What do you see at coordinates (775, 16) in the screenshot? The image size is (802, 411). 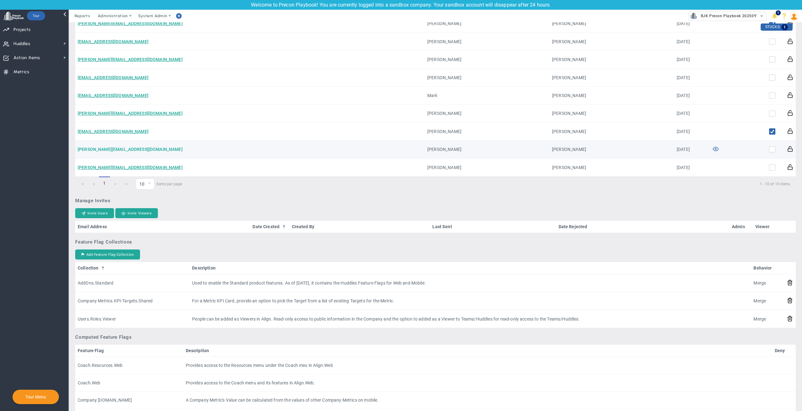 I see `li: Announcements` at bounding box center [775, 16].